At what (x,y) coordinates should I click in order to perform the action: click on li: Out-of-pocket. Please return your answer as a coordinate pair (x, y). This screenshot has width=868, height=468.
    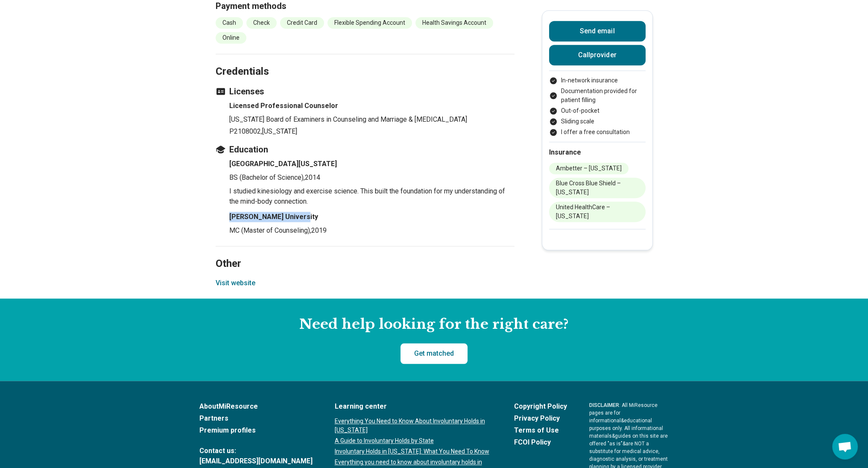
    Looking at the image, I should click on (598, 111).